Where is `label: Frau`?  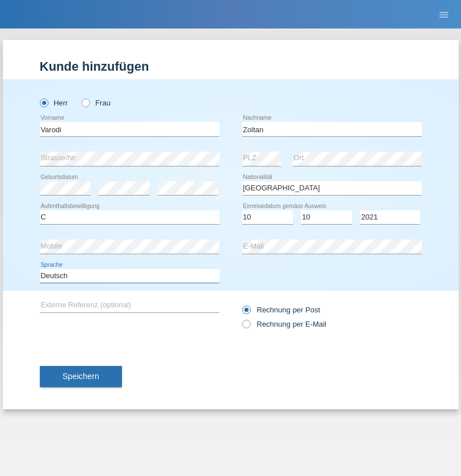 label: Frau is located at coordinates (95, 102).